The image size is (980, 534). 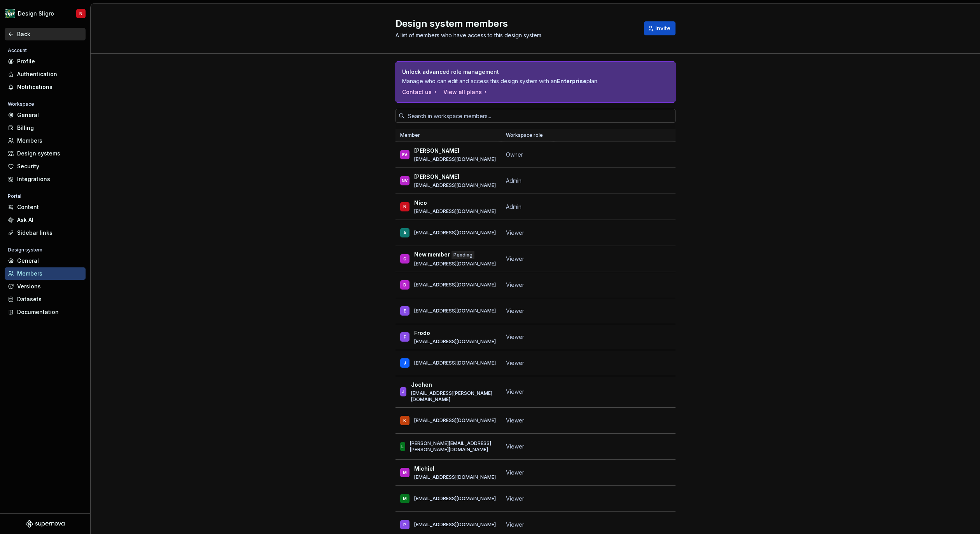 I want to click on a: Datasets, so click(x=45, y=300).